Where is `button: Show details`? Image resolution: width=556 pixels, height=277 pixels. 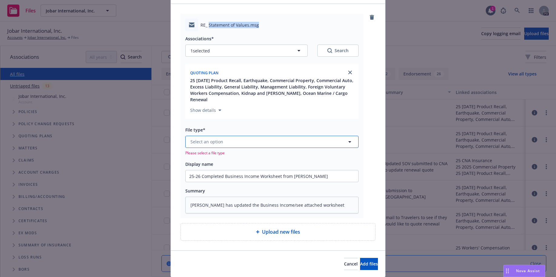 button: Show details is located at coordinates (206, 110).